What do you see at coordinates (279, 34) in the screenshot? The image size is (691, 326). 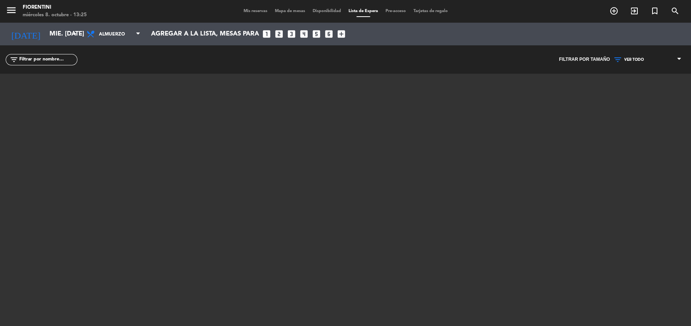 I see `i: looks_two` at bounding box center [279, 34].